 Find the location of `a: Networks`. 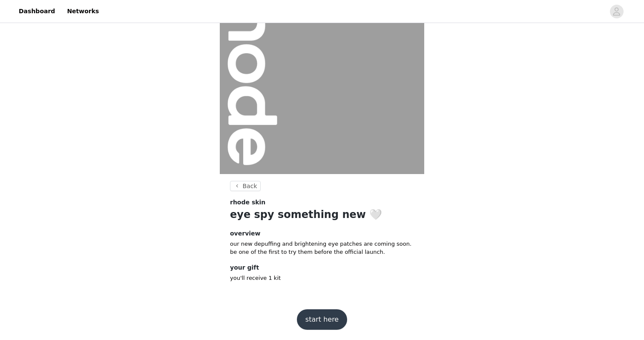

a: Networks is located at coordinates (83, 11).